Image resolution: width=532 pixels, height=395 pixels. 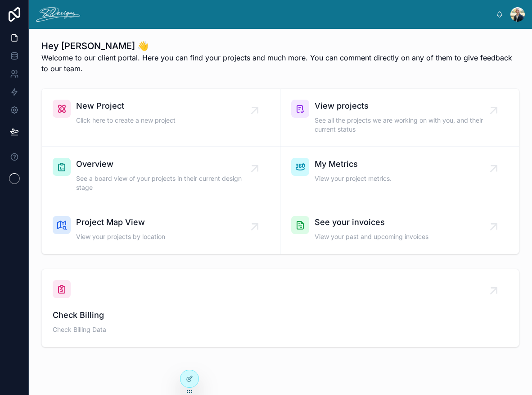 I want to click on span: Check Billing, so click(x=281, y=315).